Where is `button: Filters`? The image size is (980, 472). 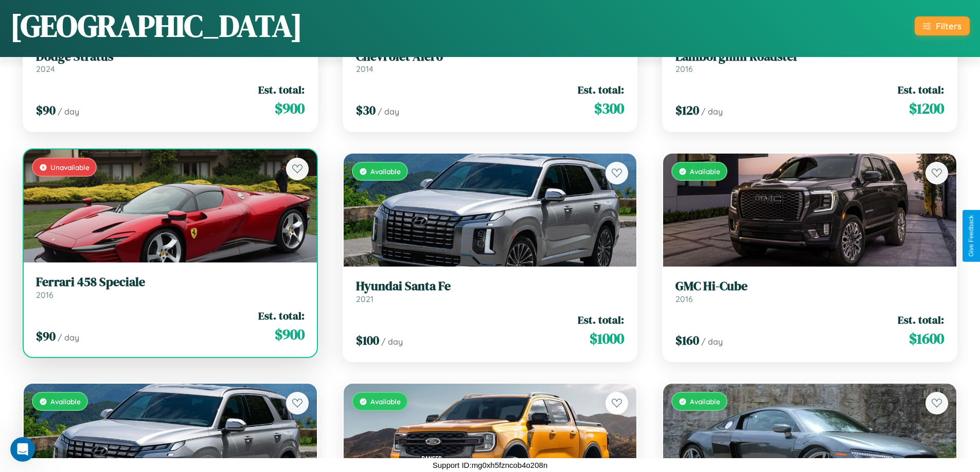 button: Filters is located at coordinates (942, 26).